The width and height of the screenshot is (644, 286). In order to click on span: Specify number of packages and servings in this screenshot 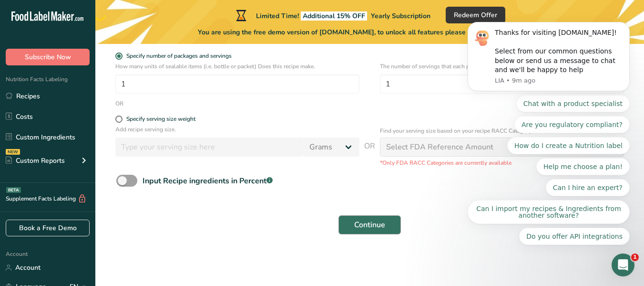, I will do `click(177, 56)`.